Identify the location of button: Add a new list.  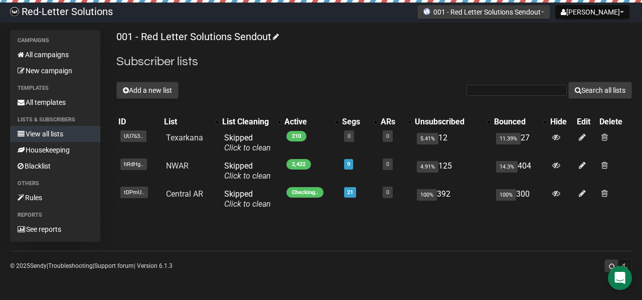
(147, 90).